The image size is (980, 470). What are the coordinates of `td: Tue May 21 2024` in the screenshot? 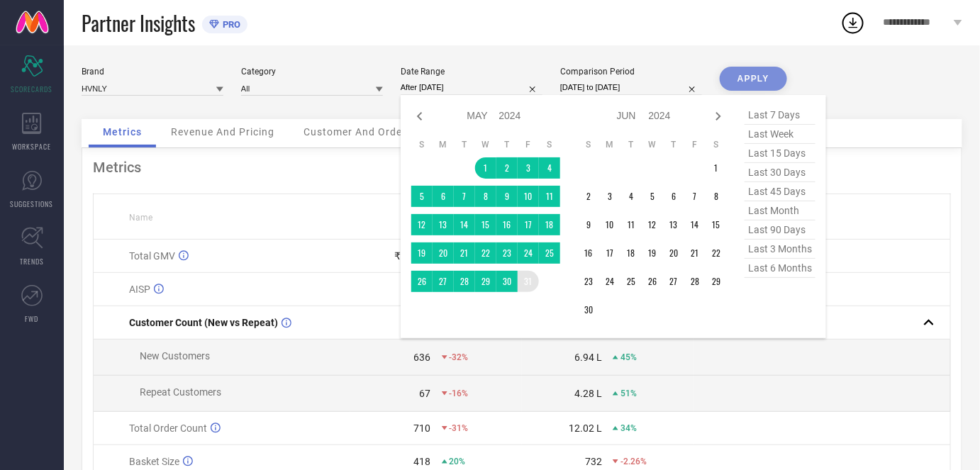 It's located at (465, 253).